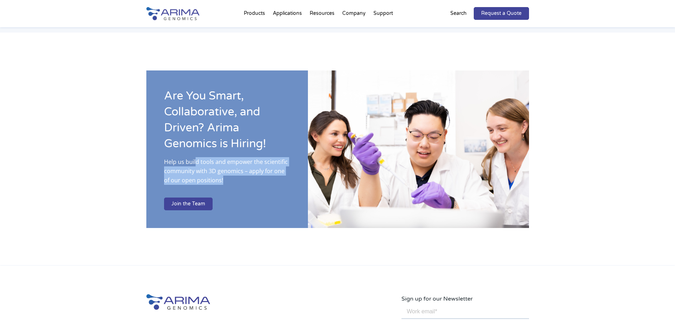 Image resolution: width=675 pixels, height=325 pixels. I want to click on p: Search, so click(458, 13).